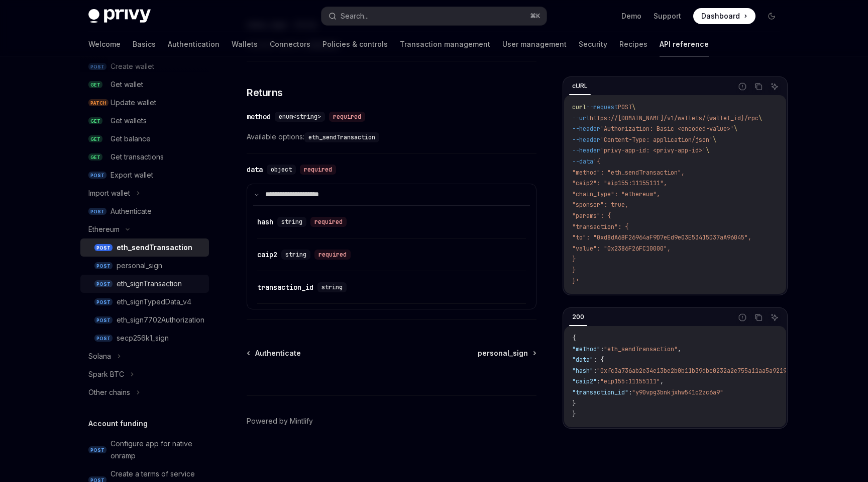  What do you see at coordinates (641, 349) in the screenshot?
I see `span: "eth_sendTransaction"` at bounding box center [641, 349].